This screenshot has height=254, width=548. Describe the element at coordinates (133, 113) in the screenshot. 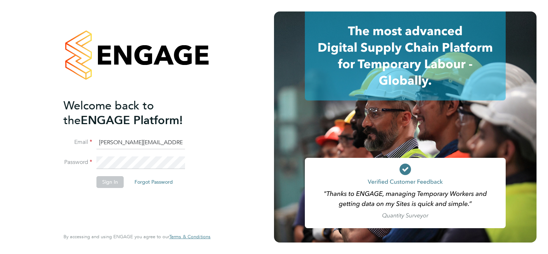

I see `h2: ENGAGE Platform!` at that location.